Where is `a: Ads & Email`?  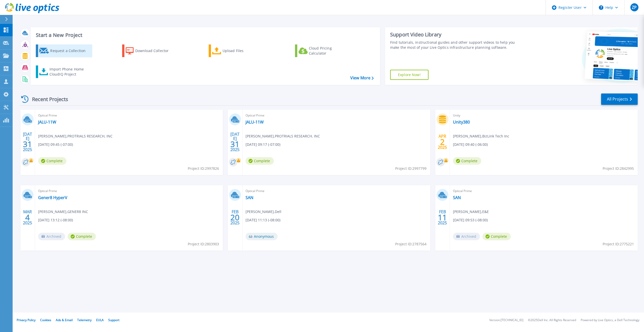 a: Ads & Email is located at coordinates (64, 320).